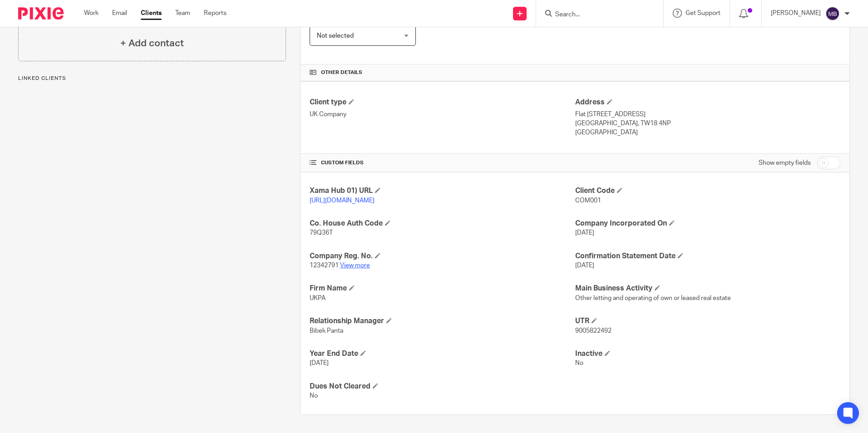 This screenshot has width=868, height=433. What do you see at coordinates (326, 331) in the screenshot?
I see `span: Bibek Panta` at bounding box center [326, 331].